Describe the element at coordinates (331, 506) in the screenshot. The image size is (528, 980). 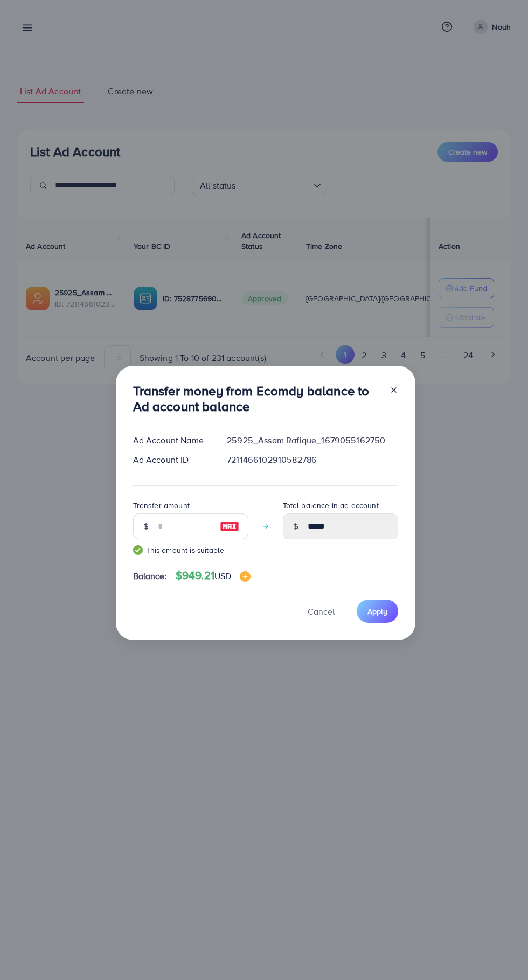
I see `label: Total balance in ad account` at that location.